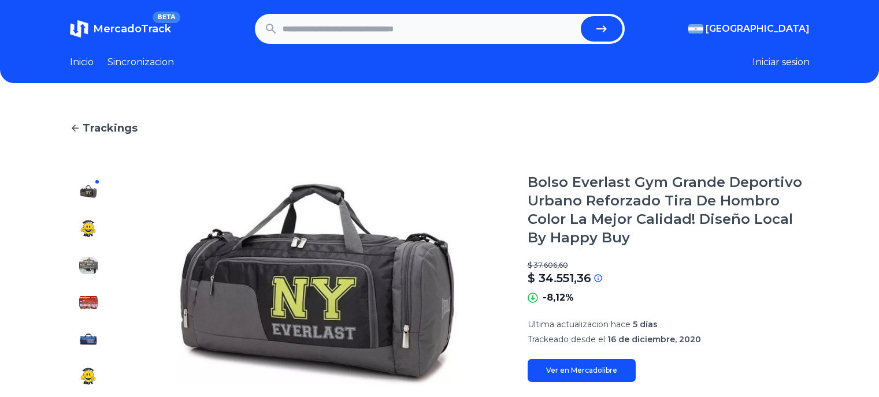  What do you see at coordinates (132, 29) in the screenshot?
I see `span: MercadoTrack` at bounding box center [132, 29].